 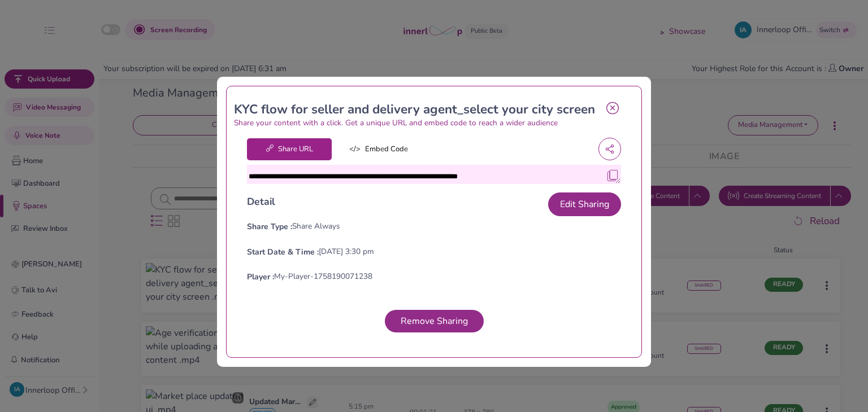 What do you see at coordinates (290, 149) in the screenshot?
I see `span: Share URL` at bounding box center [290, 149].